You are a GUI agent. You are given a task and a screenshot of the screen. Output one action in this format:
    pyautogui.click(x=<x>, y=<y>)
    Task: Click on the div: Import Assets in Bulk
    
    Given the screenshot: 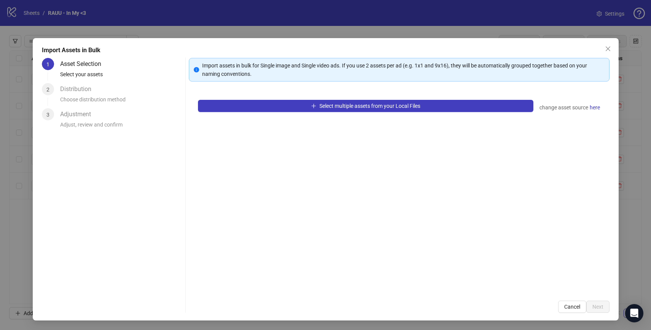 What is the action you would take?
    pyautogui.click(x=325, y=50)
    